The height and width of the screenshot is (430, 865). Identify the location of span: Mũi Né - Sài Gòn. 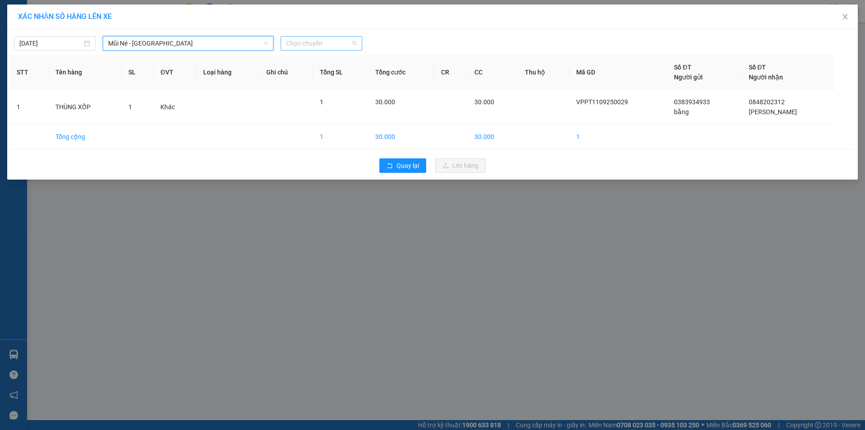
(188, 43).